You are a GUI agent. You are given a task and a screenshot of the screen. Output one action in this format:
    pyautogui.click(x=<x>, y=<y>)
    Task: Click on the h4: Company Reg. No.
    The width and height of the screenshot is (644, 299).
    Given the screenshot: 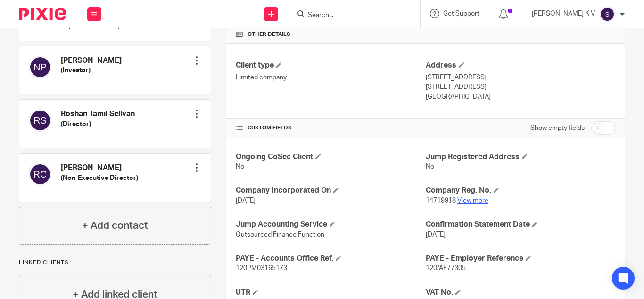 What is the action you would take?
    pyautogui.click(x=521, y=190)
    